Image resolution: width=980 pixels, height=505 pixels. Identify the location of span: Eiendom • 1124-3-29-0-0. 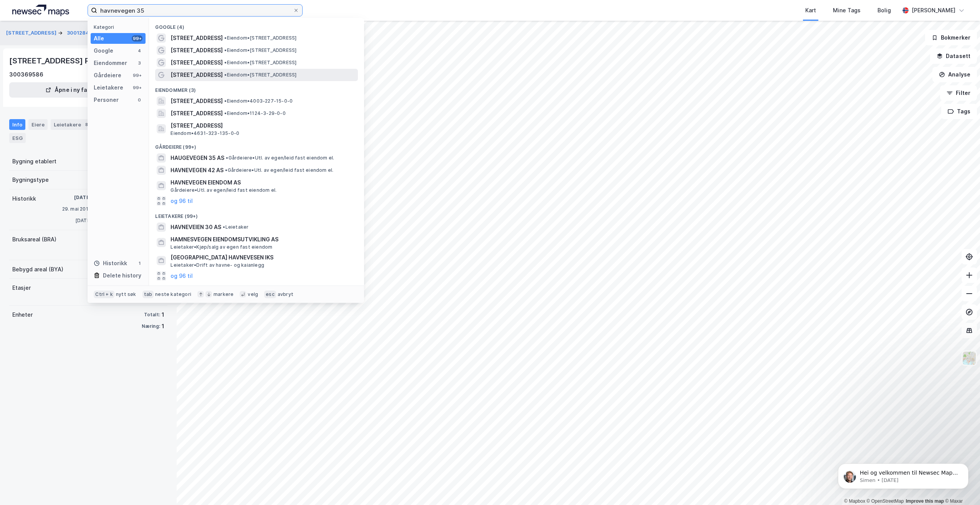
(255, 114).